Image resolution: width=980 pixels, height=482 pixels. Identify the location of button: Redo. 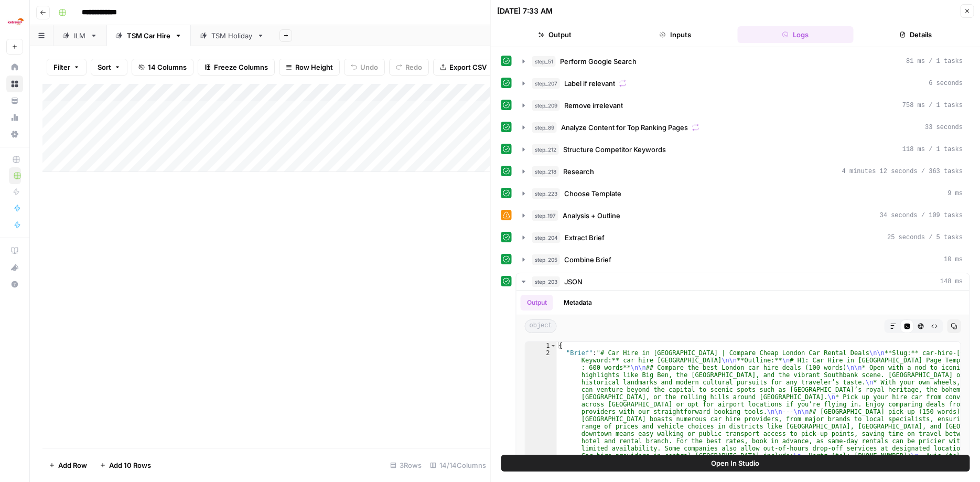
(409, 67).